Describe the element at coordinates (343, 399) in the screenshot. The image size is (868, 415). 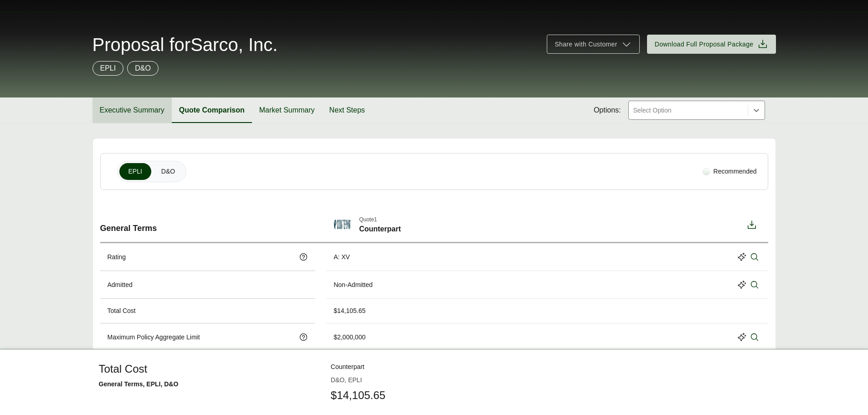
I see `div: $4,320` at that location.